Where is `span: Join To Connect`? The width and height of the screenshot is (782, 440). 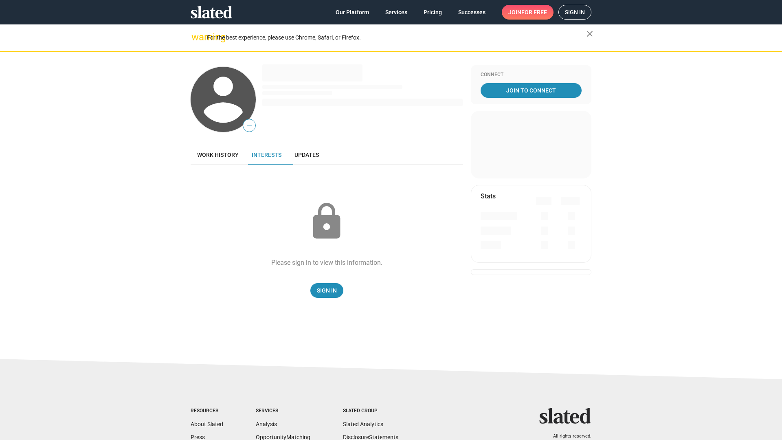
span: Join To Connect is located at coordinates (531, 90).